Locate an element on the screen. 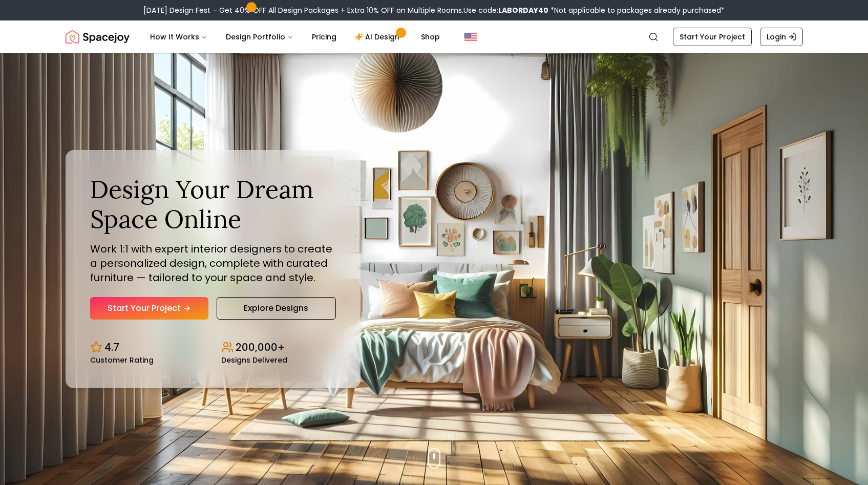  a: Explore Designs is located at coordinates (276, 308).